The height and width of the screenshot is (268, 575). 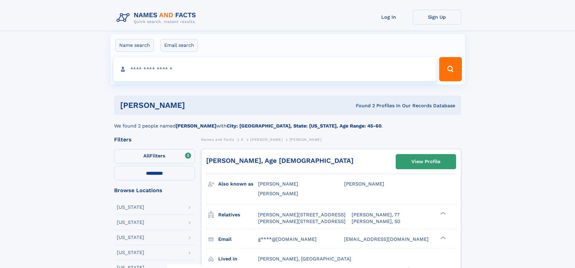 I want to click on img: Logo Names and Facts, so click(x=157, y=18).